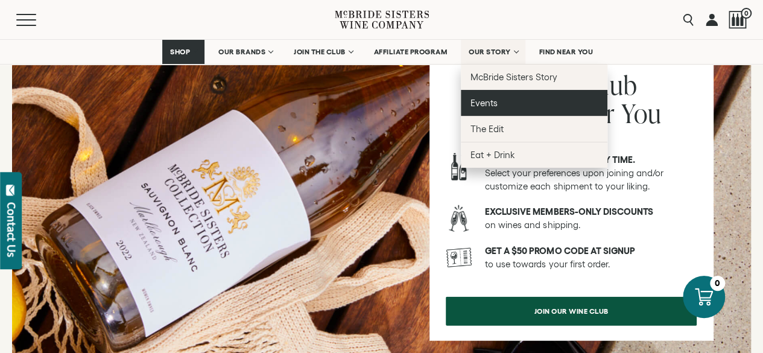 This screenshot has width=763, height=353. Describe the element at coordinates (487, 129) in the screenshot. I see `span: The Edit` at that location.